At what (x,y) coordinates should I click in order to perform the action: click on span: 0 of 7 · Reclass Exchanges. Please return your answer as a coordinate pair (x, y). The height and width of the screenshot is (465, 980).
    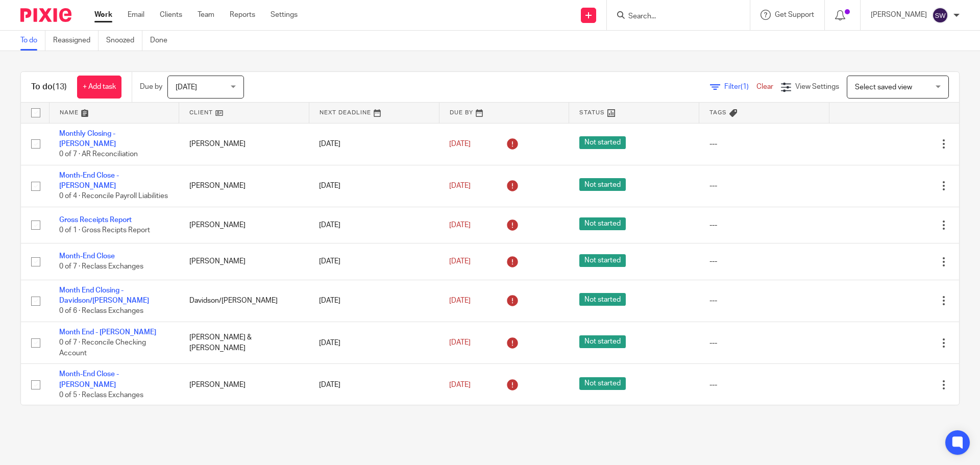
    Looking at the image, I should click on (101, 267).